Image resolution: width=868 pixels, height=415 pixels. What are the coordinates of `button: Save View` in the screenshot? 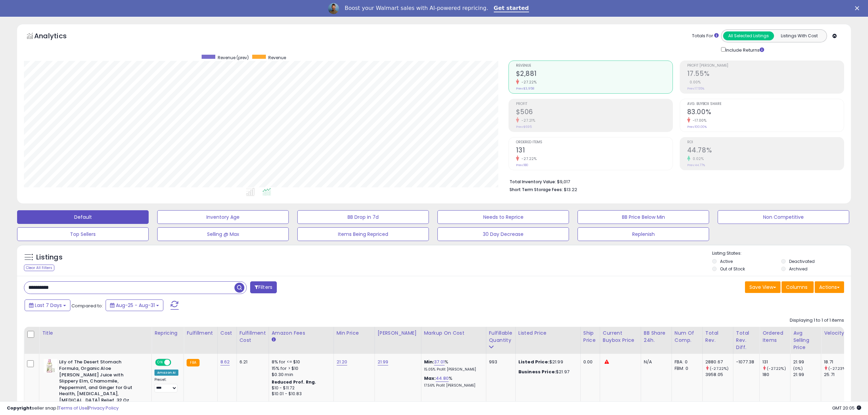 It's located at (763, 287).